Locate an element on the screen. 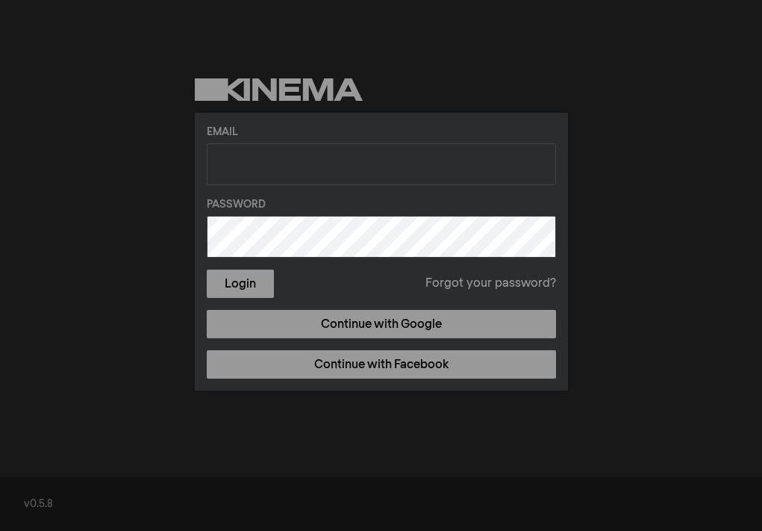 This screenshot has width=762, height=531. label: Email is located at coordinates (381, 132).